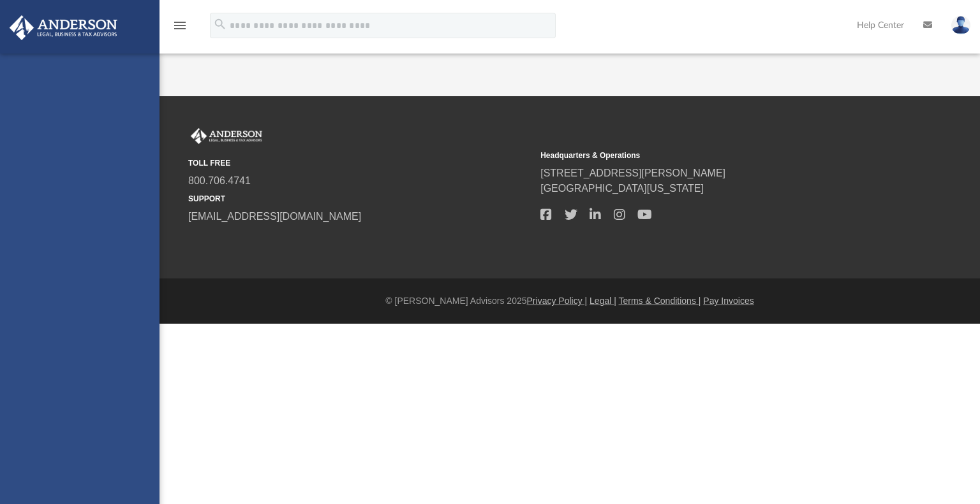 Image resolution: width=980 pixels, height=504 pixels. I want to click on a: Privacy Policy |, so click(557, 301).